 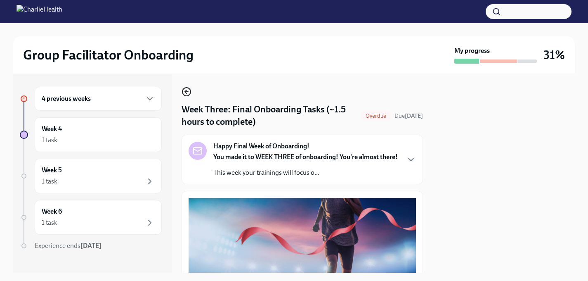 What do you see at coordinates (270, 116) in the screenshot?
I see `h4: Week Three: Final Onboarding Tasks (~1.5 hours to complete)` at bounding box center [270, 116].